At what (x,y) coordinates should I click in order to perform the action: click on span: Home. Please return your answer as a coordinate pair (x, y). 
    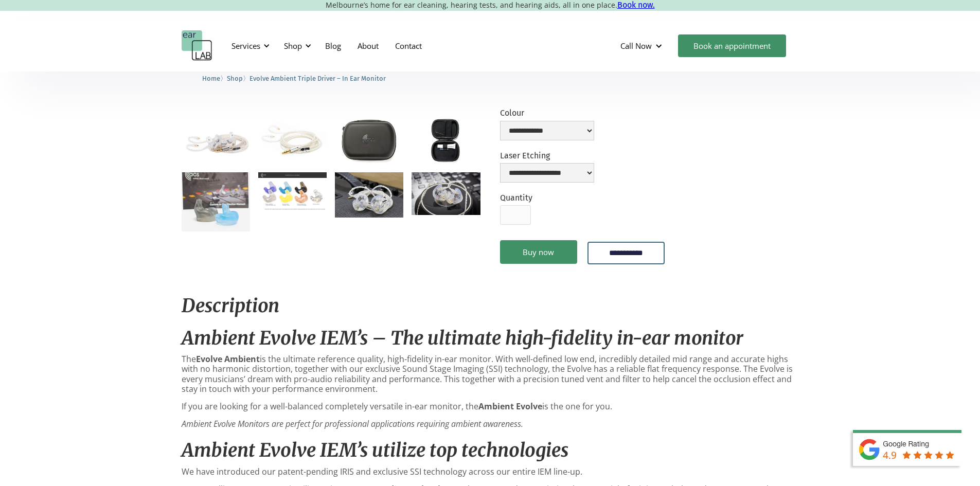
    Looking at the image, I should click on (211, 78).